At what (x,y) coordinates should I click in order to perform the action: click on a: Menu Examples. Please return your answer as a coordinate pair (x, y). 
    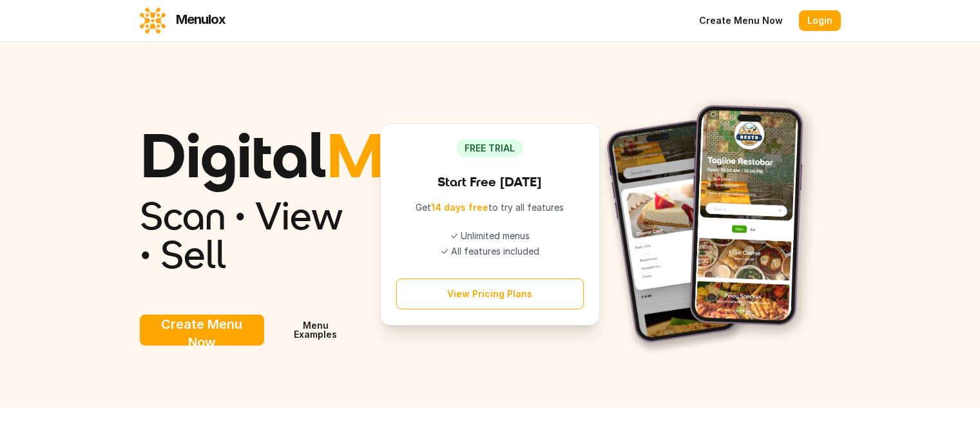
    Looking at the image, I should click on (316, 330).